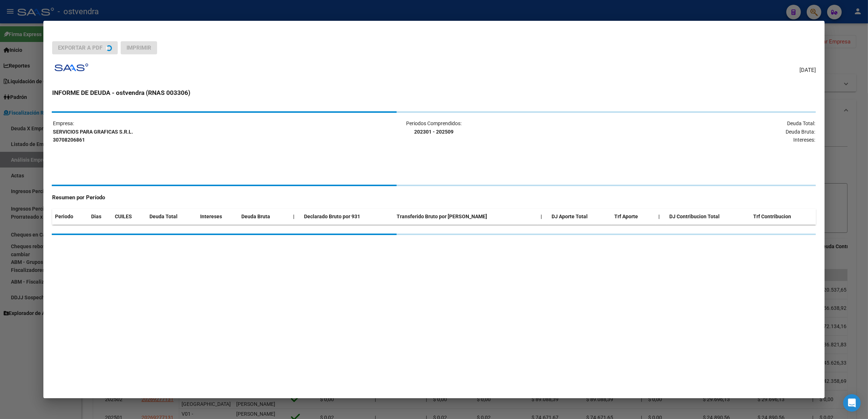 Image resolution: width=868 pixels, height=419 pixels. What do you see at coordinates (580, 216) in the screenshot?
I see `th: DJ Aporte Total` at bounding box center [580, 216].